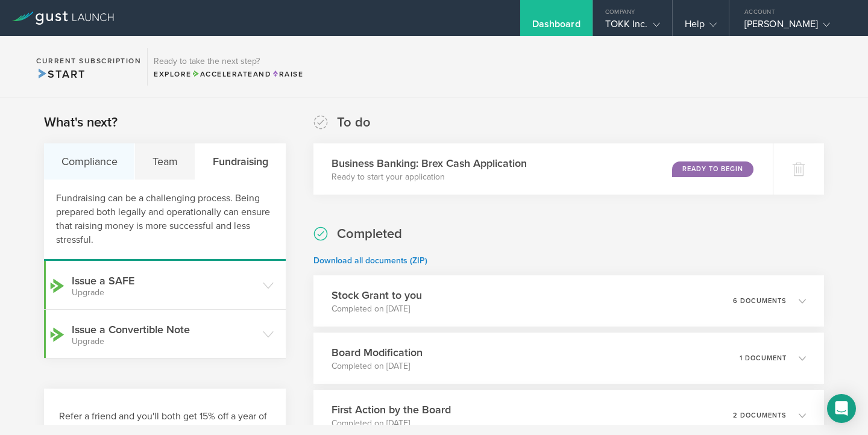 This screenshot has height=435, width=868. I want to click on div: Dashboard, so click(556, 27).